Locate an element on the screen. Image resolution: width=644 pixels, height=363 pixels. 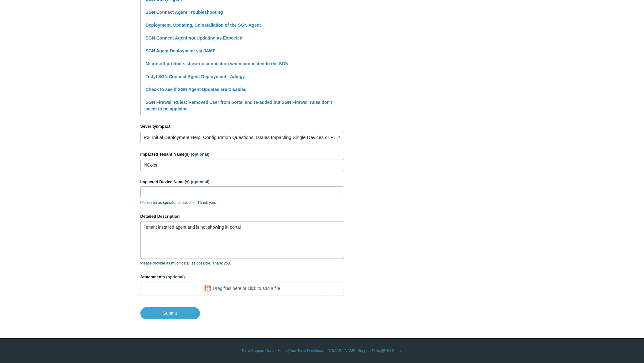
a: Microsoft products show no connection when connected to the SGN is located at coordinates (218, 64).